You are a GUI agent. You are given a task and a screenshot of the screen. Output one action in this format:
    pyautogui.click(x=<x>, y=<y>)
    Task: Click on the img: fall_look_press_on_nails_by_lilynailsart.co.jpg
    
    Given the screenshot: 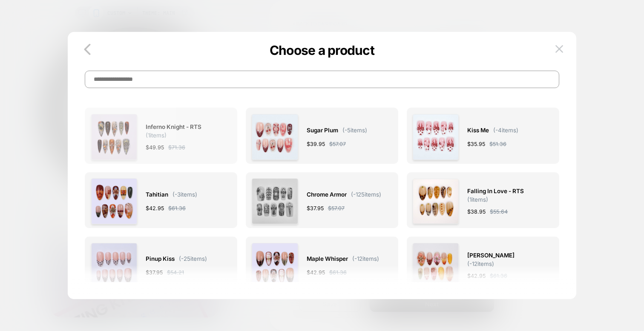 What is the action you would take?
    pyautogui.click(x=275, y=266)
    